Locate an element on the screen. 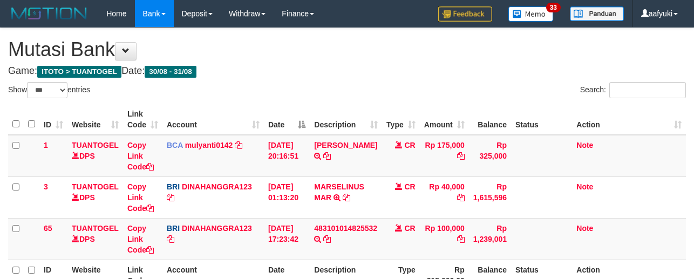  a: MARSELINUS MAR is located at coordinates (339, 192).